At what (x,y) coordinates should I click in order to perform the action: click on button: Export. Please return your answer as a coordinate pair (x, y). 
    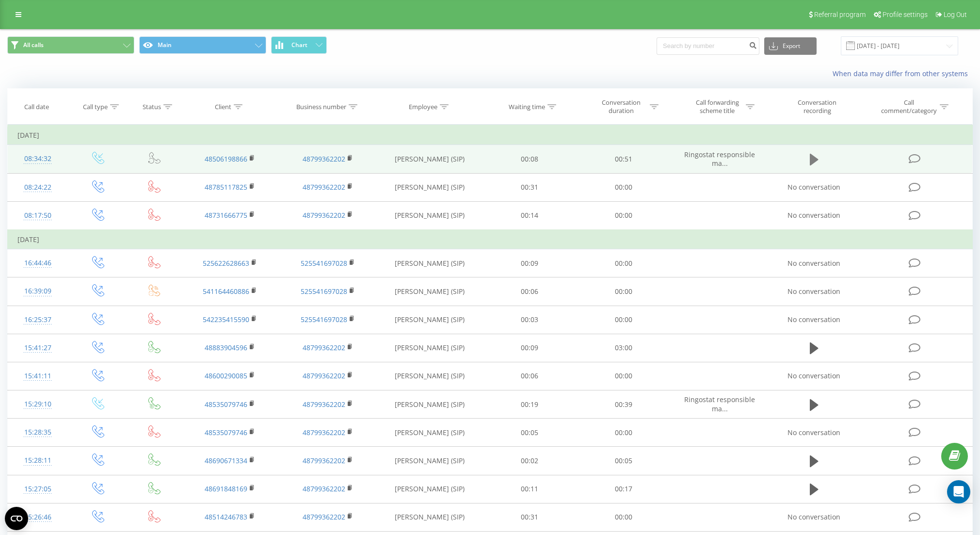
    Looking at the image, I should click on (790, 46).